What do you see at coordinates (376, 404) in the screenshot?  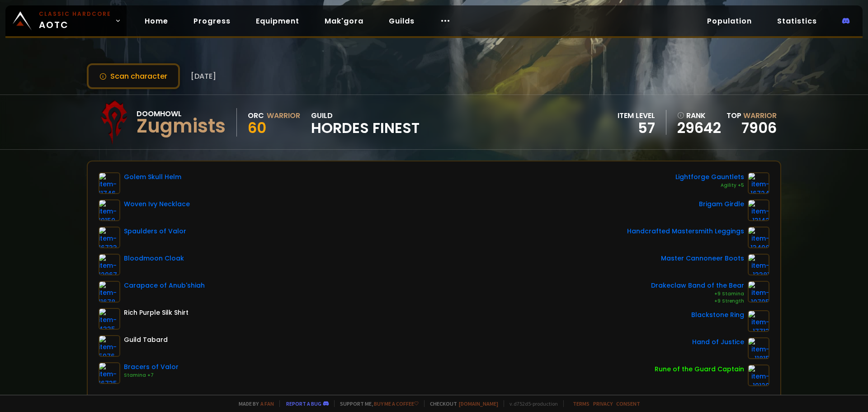 I see `span: Support me,` at bounding box center [376, 404].